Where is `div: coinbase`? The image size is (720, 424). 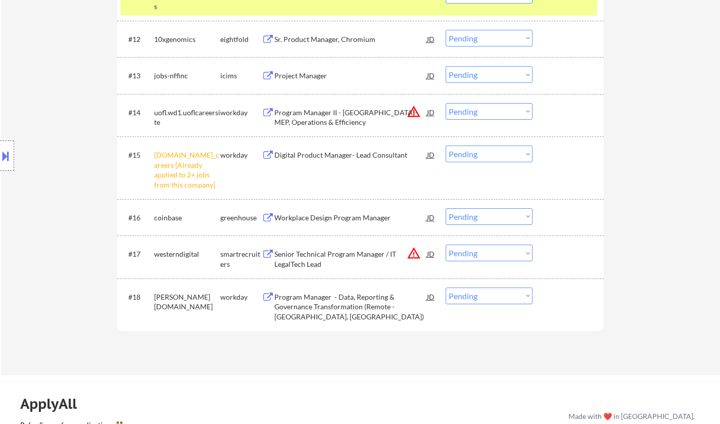
div: coinbase is located at coordinates (187, 218).